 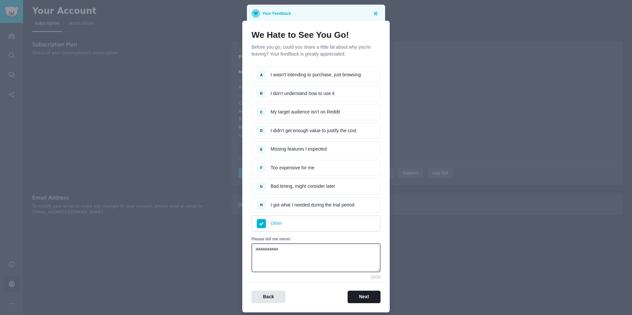 I want to click on span: G, so click(x=261, y=187).